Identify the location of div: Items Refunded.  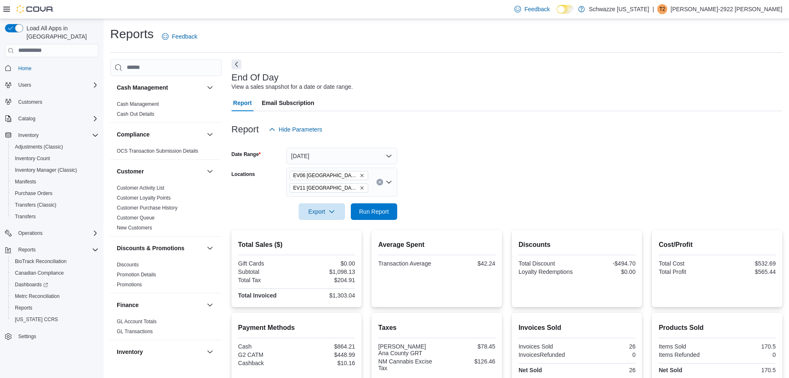
(687, 354).